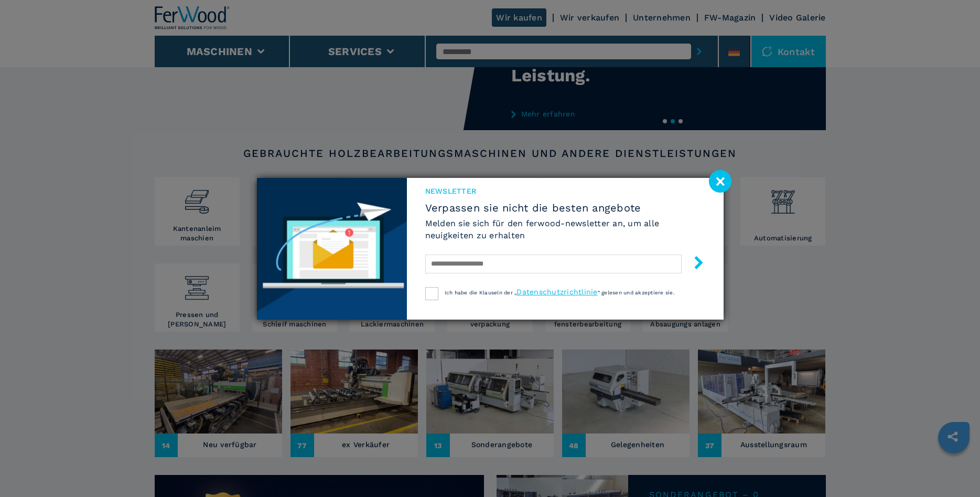 The width and height of the screenshot is (980, 497). What do you see at coordinates (565, 229) in the screenshot?
I see `h6: Melden sie sich für den ferwood-newsletter an, um alle neuigkeiten zu erhalten` at bounding box center [565, 229].